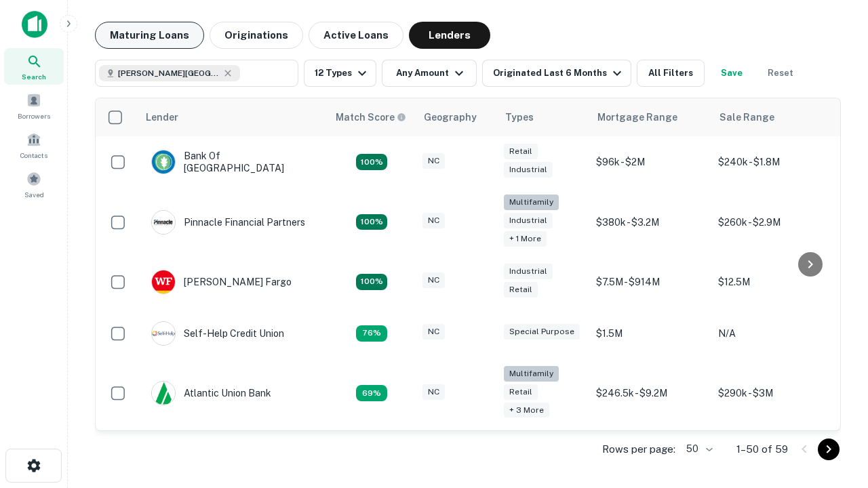  What do you see at coordinates (773, 393) in the screenshot?
I see `td: $290k - $3M` at bounding box center [773, 393].